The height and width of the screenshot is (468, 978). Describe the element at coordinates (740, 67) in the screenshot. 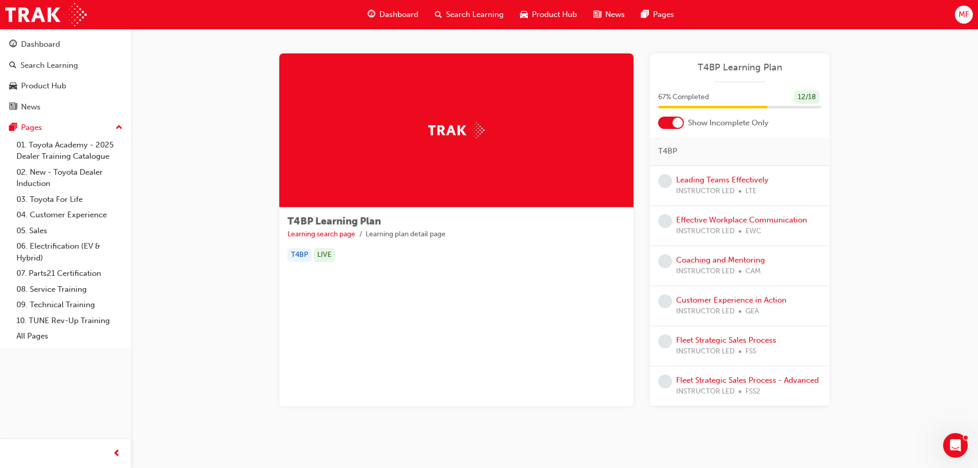

I see `a: T4BP Learning Plan` at that location.